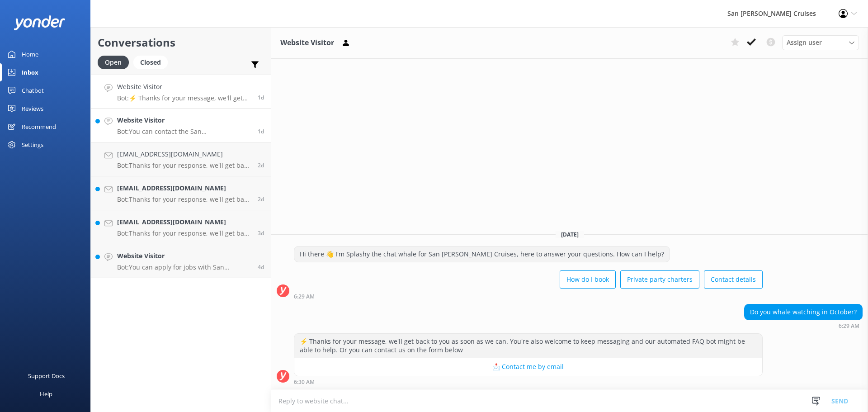 The width and height of the screenshot is (868, 412). Describe the element at coordinates (804, 312) in the screenshot. I see `div: Do you whale watching in October?` at that location.